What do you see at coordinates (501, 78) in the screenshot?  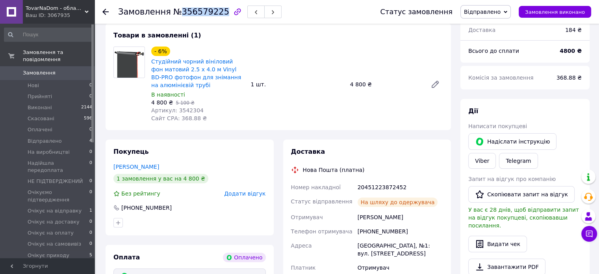 I see `span: Комісія за замовлення` at bounding box center [501, 78].